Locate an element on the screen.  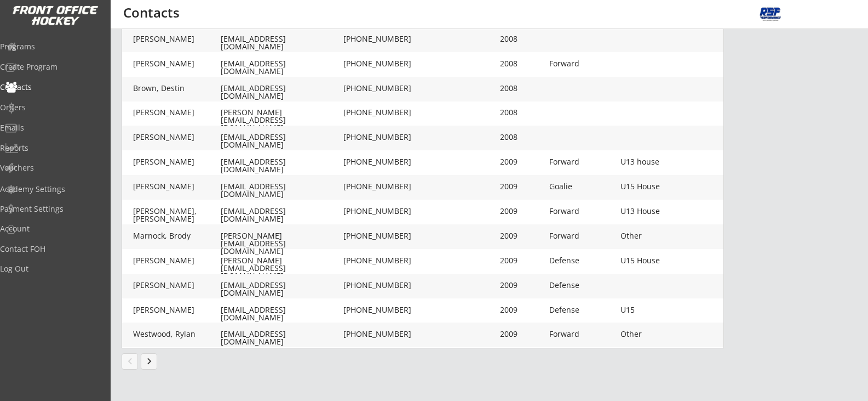
div: U13 House is located at coordinates (654, 211).